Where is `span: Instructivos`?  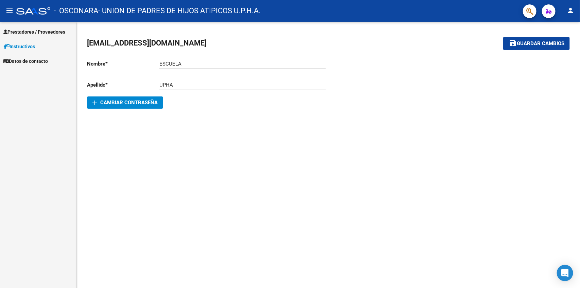
span: Instructivos is located at coordinates (19, 47).